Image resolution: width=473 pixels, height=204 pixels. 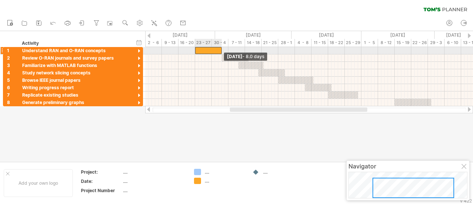 I want to click on div: v 422, so click(x=466, y=200).